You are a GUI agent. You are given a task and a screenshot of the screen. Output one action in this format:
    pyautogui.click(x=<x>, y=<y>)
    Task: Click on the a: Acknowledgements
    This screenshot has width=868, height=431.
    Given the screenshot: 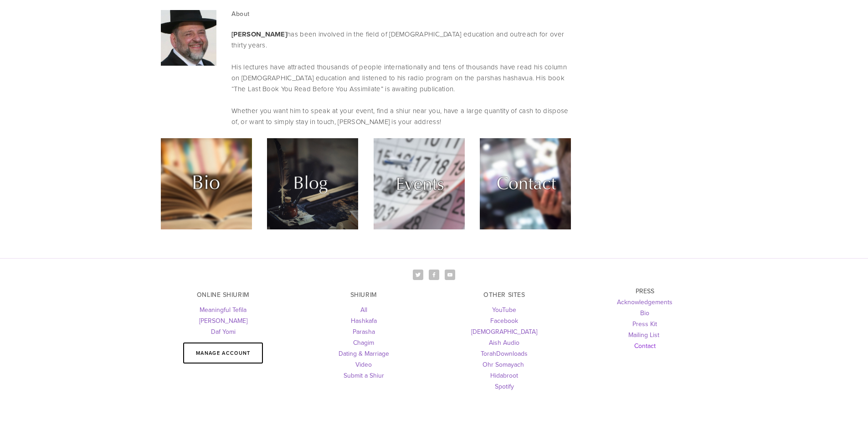 What is the action you would take?
    pyautogui.click(x=644, y=301)
    